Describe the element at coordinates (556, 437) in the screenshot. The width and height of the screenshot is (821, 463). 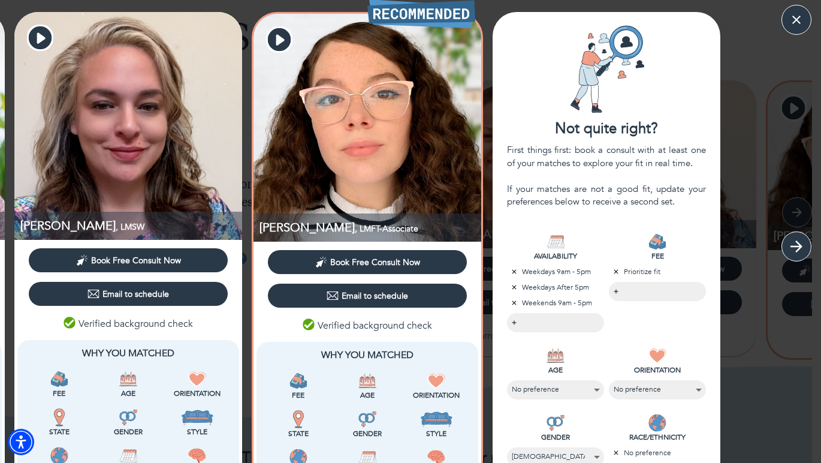
I see `p: GENDER` at that location.